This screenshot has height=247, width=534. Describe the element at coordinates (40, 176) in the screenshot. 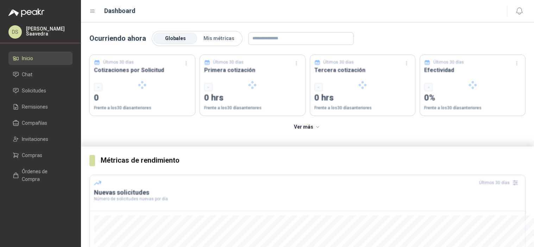

I see `a: Órdenes de Compra` at that location.